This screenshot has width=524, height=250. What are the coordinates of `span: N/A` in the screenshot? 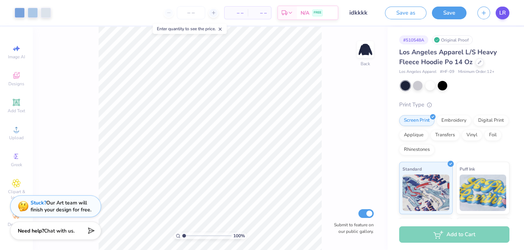 It's located at (305, 13).